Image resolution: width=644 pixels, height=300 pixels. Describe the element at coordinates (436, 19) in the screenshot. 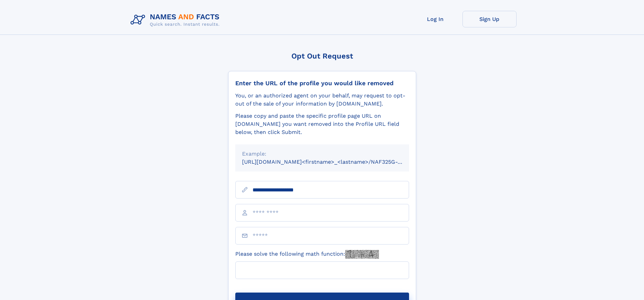

I see `a: Log In` at that location.